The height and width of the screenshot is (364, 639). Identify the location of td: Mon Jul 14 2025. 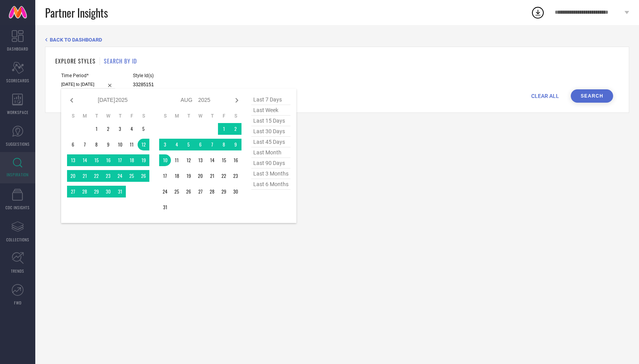
(85, 160).